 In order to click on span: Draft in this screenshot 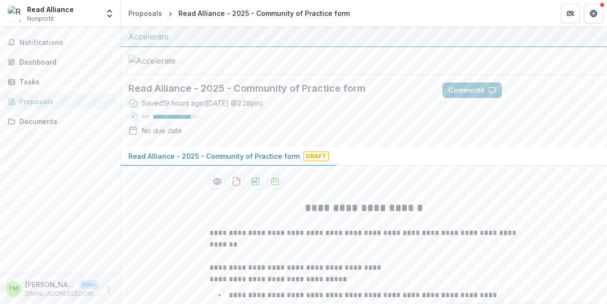, I will do `click(316, 156)`.